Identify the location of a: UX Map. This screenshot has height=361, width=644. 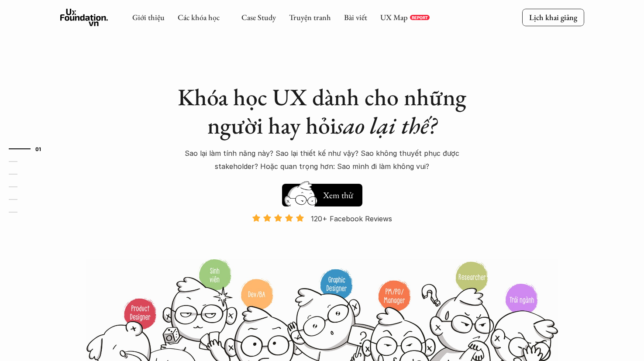
(394, 17).